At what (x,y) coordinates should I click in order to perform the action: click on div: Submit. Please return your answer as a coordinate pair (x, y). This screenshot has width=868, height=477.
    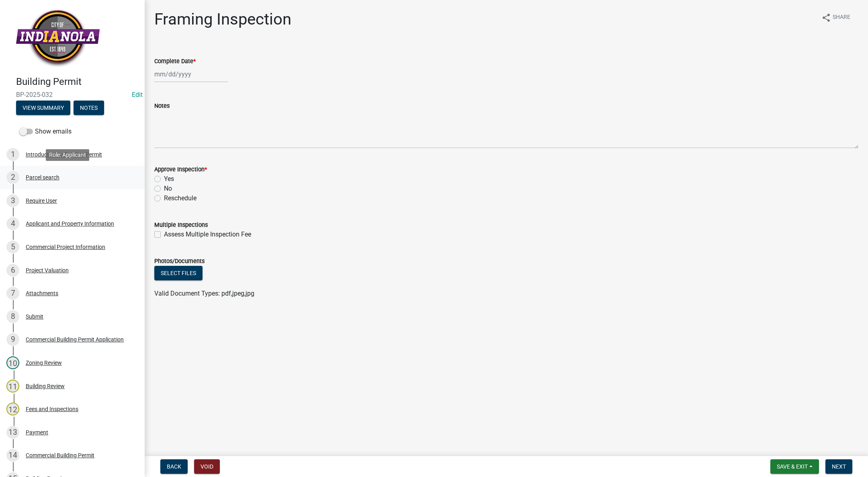
    Looking at the image, I should click on (35, 316).